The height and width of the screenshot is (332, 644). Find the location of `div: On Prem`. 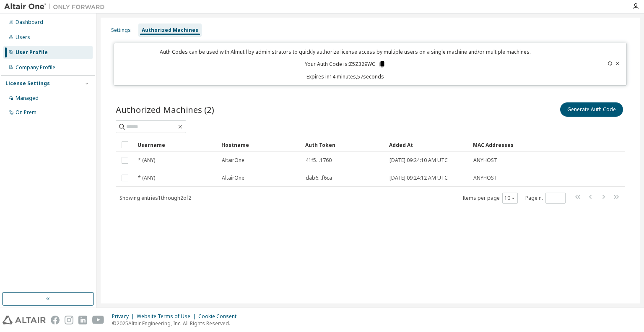

div: On Prem is located at coordinates (26, 112).